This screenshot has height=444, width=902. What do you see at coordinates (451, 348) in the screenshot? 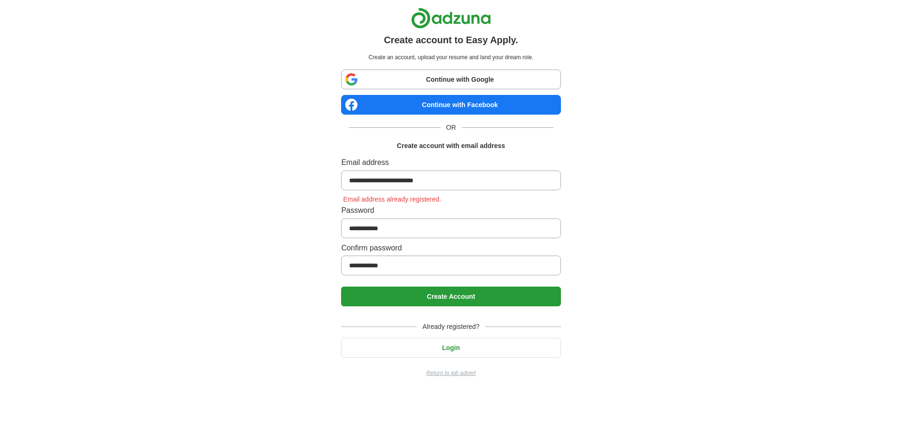
I see `a: Login` at bounding box center [451, 348].